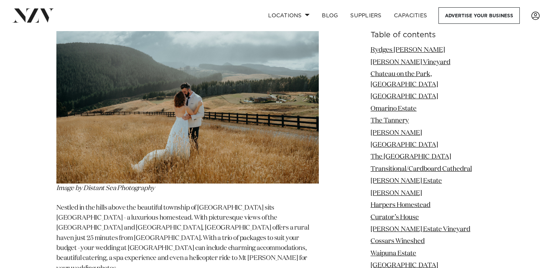 The height and width of the screenshot is (268, 552). I want to click on h6: Table of contents, so click(433, 35).